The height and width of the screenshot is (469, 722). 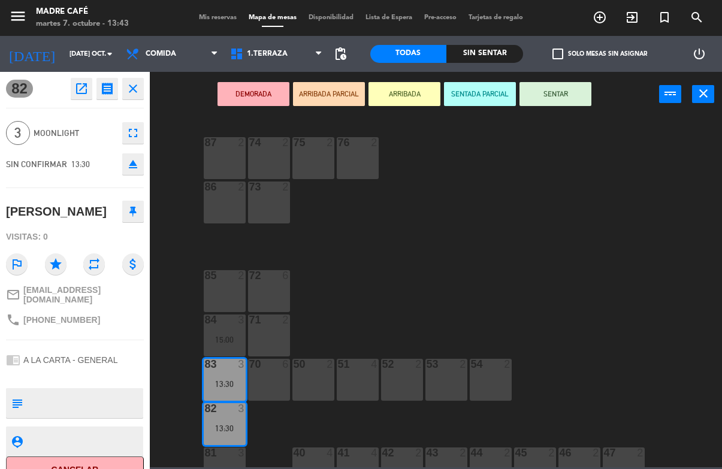 What do you see at coordinates (107, 89) in the screenshot?
I see `button: receipt` at bounding box center [107, 89].